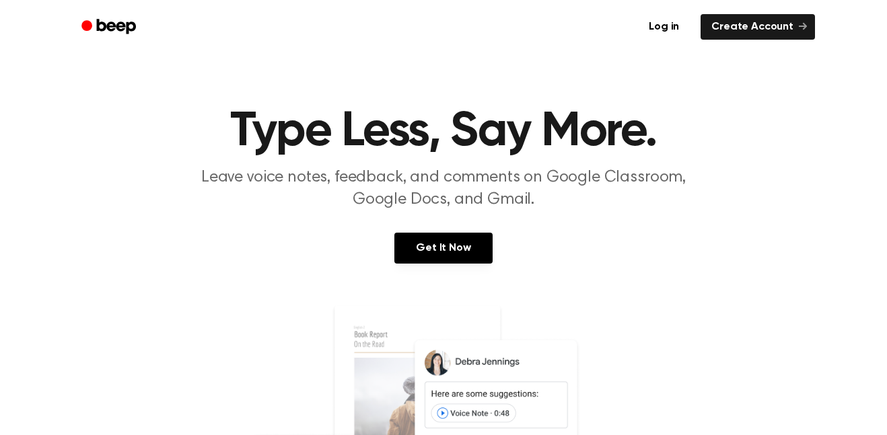 The height and width of the screenshot is (435, 887). What do you see at coordinates (663, 27) in the screenshot?
I see `a: Log in` at bounding box center [663, 27].